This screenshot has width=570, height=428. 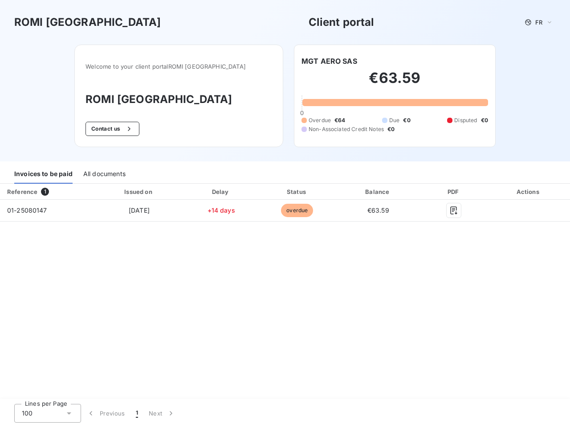 I want to click on div: Balance, so click(x=379, y=192).